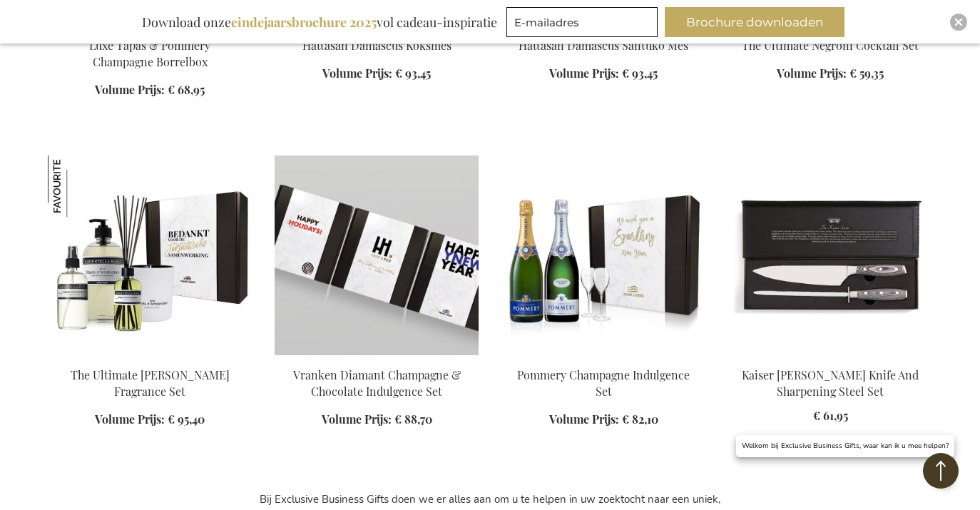 Image resolution: width=980 pixels, height=510 pixels. What do you see at coordinates (186, 89) in the screenshot?
I see `span: € 68,95` at bounding box center [186, 89].